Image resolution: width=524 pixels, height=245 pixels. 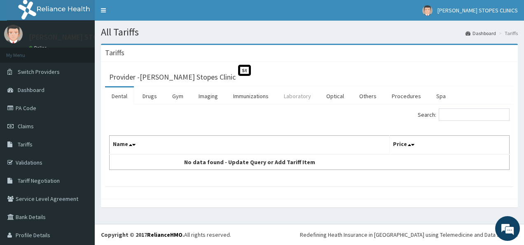 What do you see at coordinates (81, 113) in the screenshot?
I see `span: We're online!` at bounding box center [81, 113].